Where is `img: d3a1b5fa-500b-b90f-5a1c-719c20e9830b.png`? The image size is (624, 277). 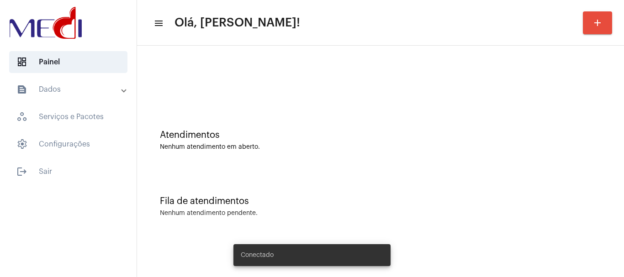
img: d3a1b5fa-500b-b90f-5a1c-719c20e9830b.png is located at coordinates (46, 23).